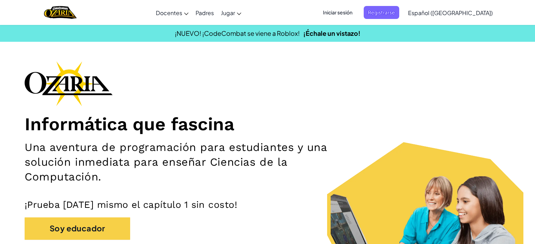 The width and height of the screenshot is (535, 244). I want to click on span: Registrarse, so click(381, 12).